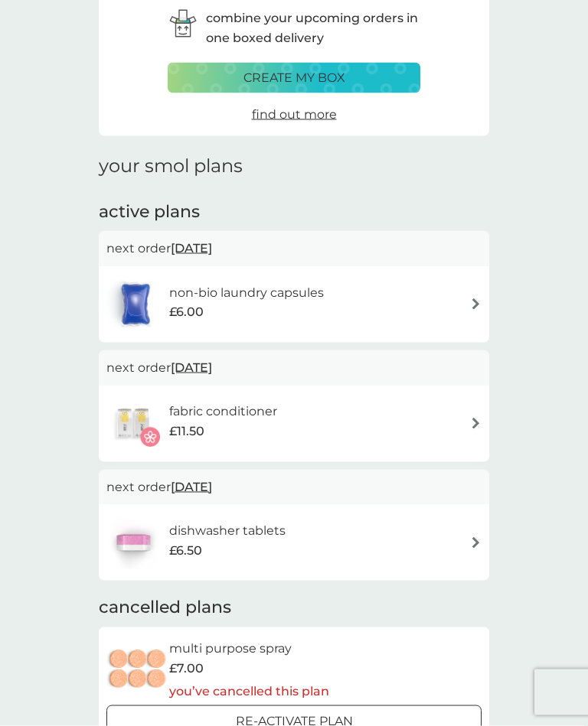  Describe the element at coordinates (133, 424) in the screenshot. I see `img: fabric conditioner` at that location.